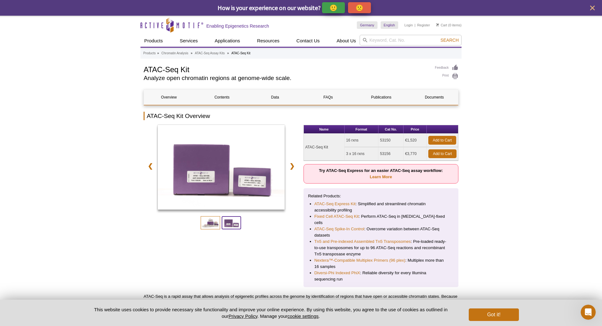 The height and width of the screenshot is (326, 602). I want to click on span: Search, so click(450, 40).